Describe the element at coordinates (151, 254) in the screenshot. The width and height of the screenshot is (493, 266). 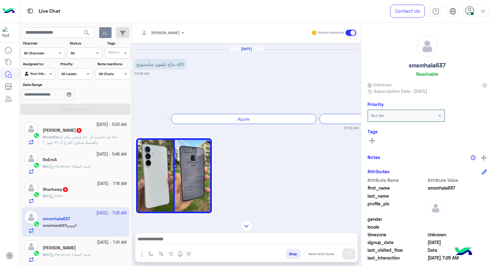
I see `button: select flow` at that location.